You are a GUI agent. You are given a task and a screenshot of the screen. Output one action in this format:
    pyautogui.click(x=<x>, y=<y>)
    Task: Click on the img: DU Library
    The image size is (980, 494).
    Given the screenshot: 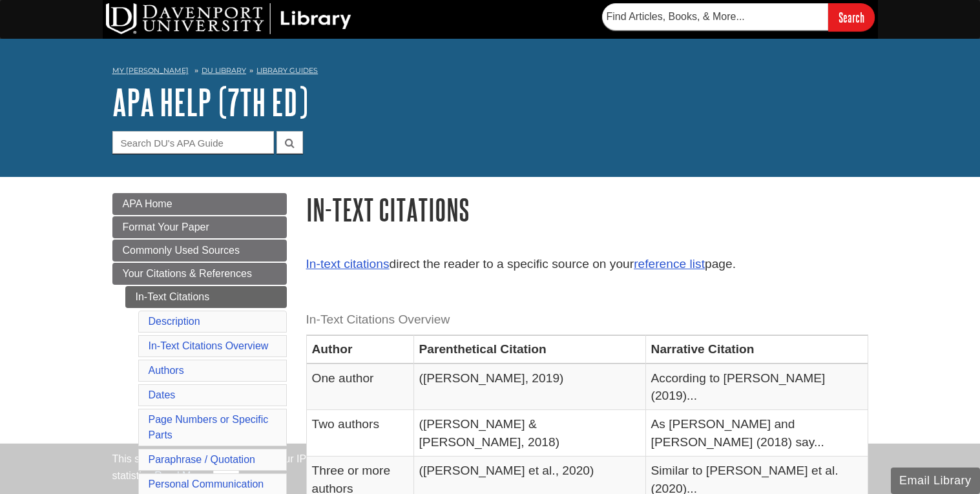 What is the action you would take?
    pyautogui.click(x=229, y=19)
    